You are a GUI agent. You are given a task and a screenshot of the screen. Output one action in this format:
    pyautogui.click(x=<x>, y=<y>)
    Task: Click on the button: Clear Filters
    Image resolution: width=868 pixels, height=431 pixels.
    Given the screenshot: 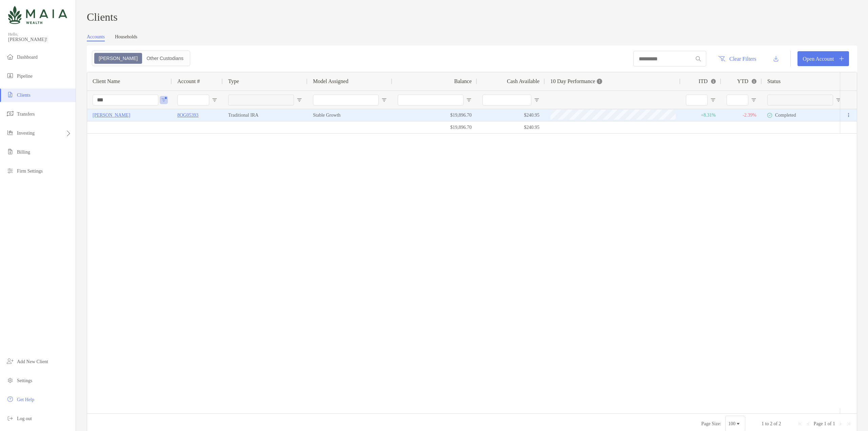 What is the action you would take?
    pyautogui.click(x=737, y=59)
    